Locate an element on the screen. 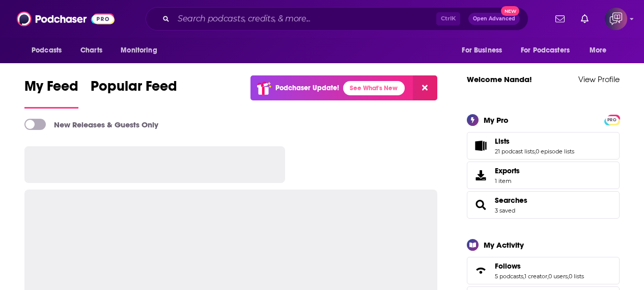  div: My Pro is located at coordinates (496, 120).